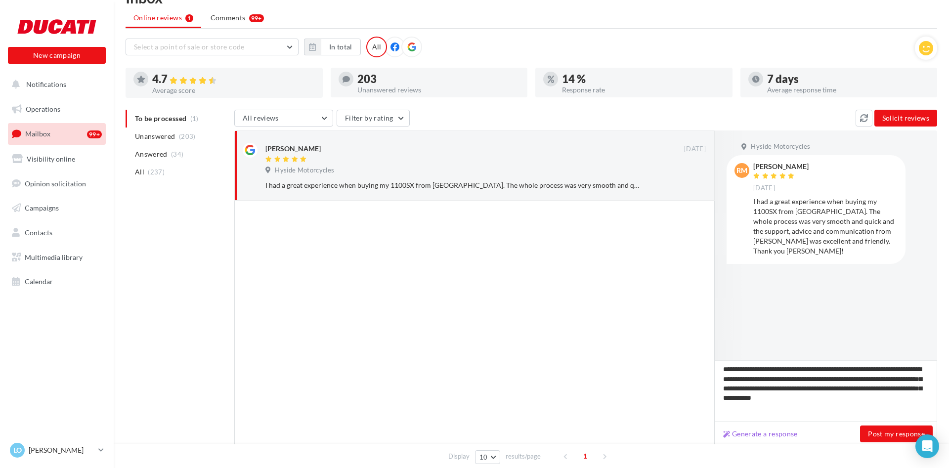 The image size is (949, 468). Describe the element at coordinates (228, 18) in the screenshot. I see `span: Comments` at that location.